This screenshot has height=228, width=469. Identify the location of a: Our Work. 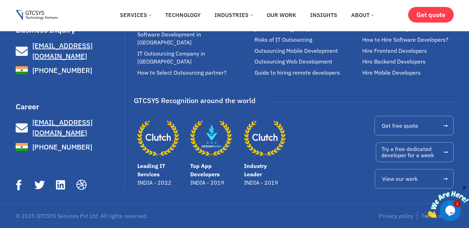
(281, 15).